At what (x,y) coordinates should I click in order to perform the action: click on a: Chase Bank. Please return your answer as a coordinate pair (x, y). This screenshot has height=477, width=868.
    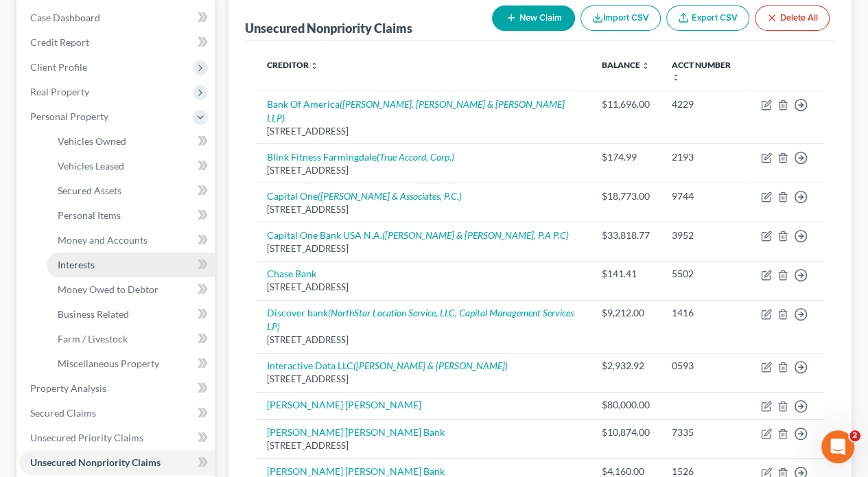
    Looking at the image, I should click on (292, 274).